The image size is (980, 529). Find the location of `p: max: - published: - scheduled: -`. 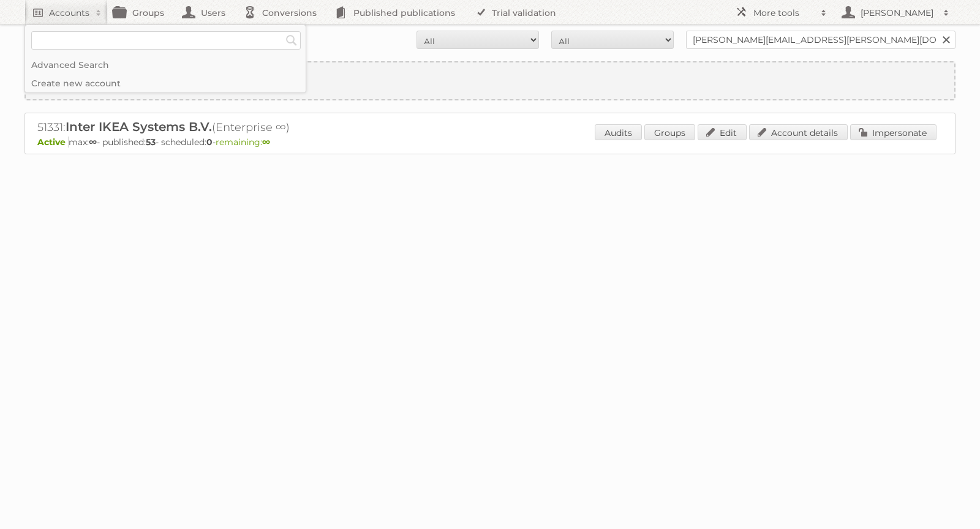

p: max: - published: - scheduled: - is located at coordinates (490, 142).